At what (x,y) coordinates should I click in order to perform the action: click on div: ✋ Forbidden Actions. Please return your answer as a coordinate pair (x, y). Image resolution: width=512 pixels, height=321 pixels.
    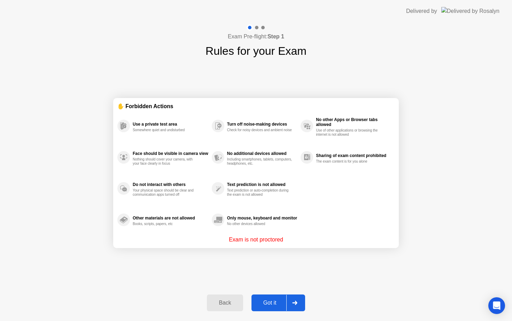
    Looking at the image, I should click on (256, 106).